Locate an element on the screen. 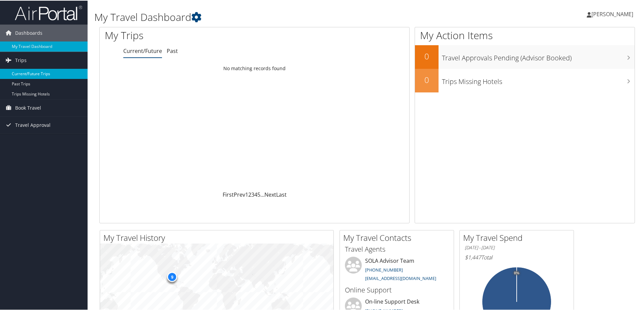 This screenshot has width=644, height=310. h1: My Travel Dashboard is located at coordinates (276, 17).